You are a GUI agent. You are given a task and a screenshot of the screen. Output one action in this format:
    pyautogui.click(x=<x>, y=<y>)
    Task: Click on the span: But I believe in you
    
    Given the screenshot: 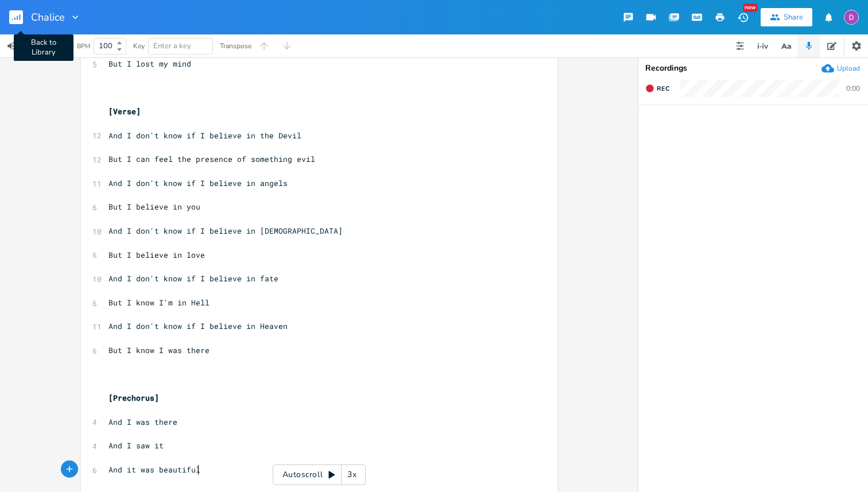 What is the action you would take?
    pyautogui.click(x=154, y=206)
    